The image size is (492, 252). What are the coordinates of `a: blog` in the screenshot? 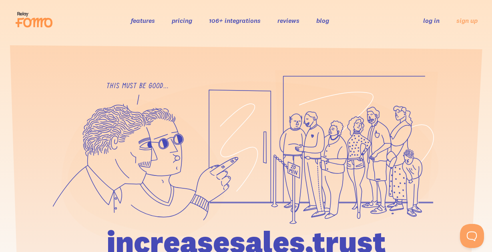 It's located at (322, 20).